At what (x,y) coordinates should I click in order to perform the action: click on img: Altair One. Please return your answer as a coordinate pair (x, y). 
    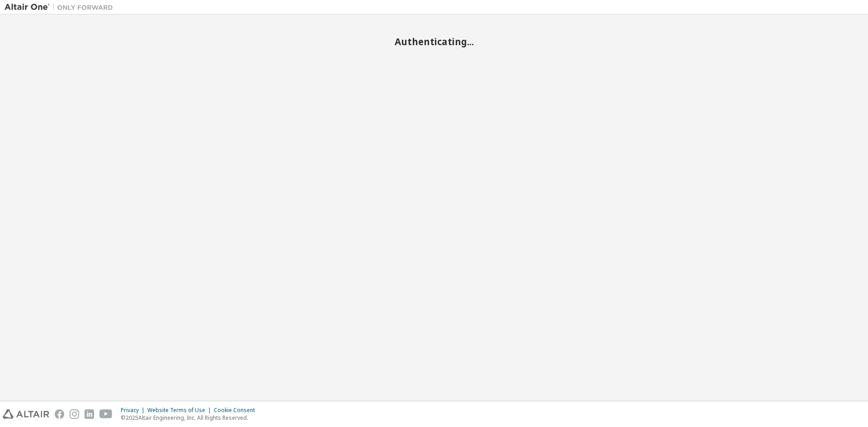
    Looking at the image, I should click on (61, 8).